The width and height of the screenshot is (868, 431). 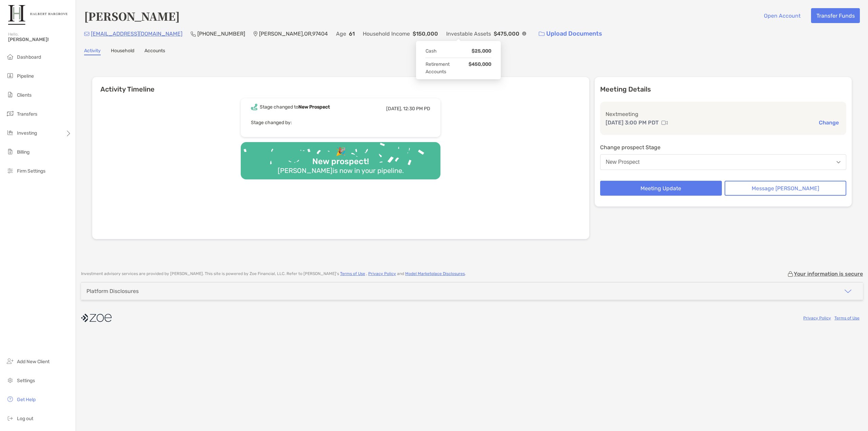 What do you see at coordinates (31, 171) in the screenshot?
I see `span: Firm Settings` at bounding box center [31, 171].